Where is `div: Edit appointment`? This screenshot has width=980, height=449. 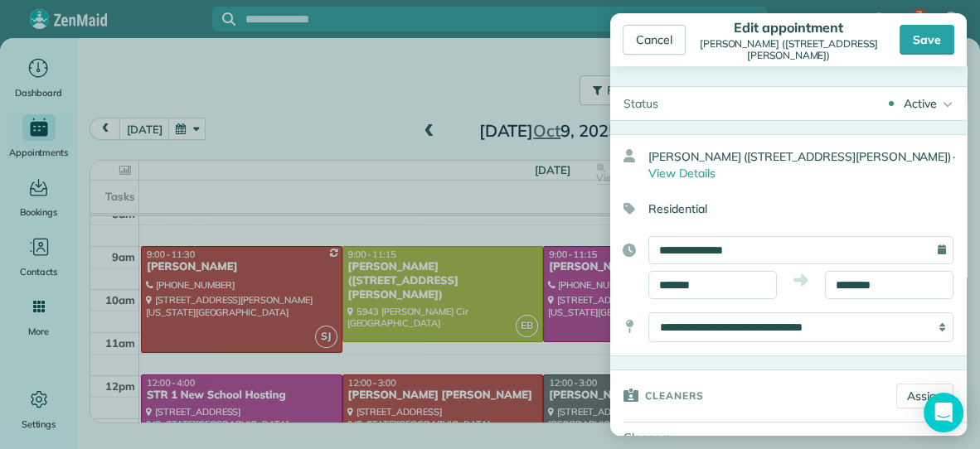
div: Edit appointment is located at coordinates (788, 27).